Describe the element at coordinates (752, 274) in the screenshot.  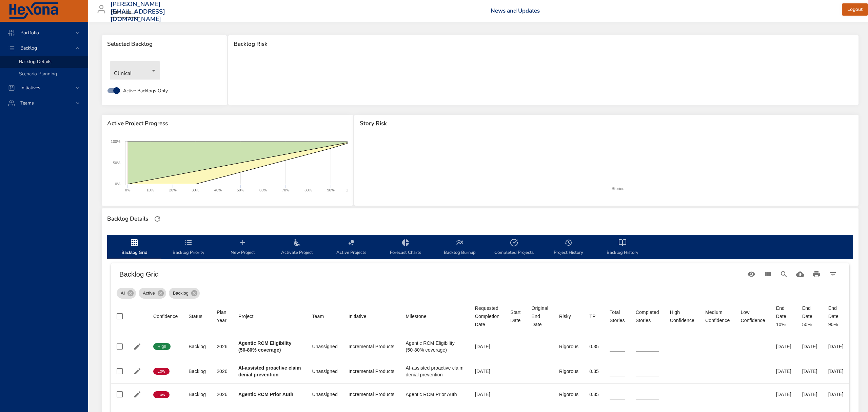
I see `button: Standard Views` at that location.